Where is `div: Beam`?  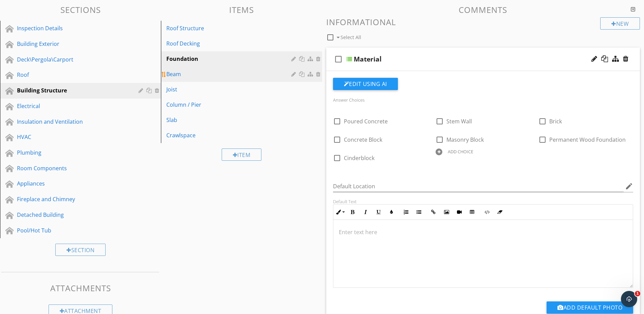
div: Beam is located at coordinates (229, 74).